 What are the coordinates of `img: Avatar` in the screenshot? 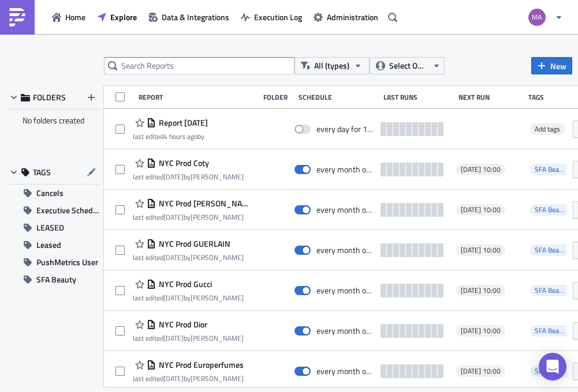 It's located at (537, 18).